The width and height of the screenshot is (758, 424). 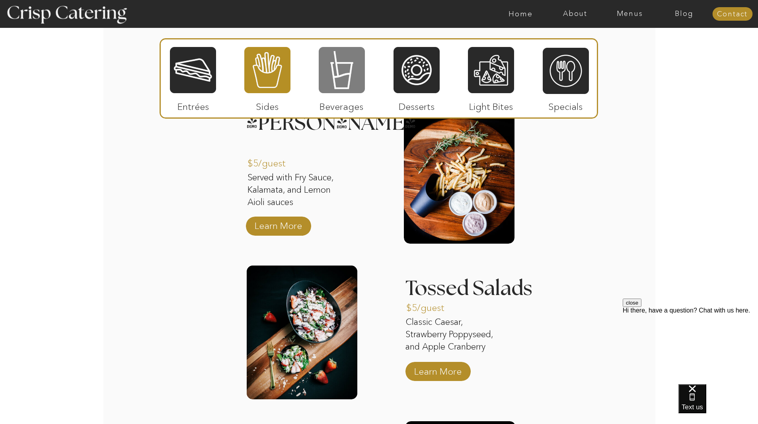 What do you see at coordinates (417, 105) in the screenshot?
I see `p: Desserts` at bounding box center [417, 105].